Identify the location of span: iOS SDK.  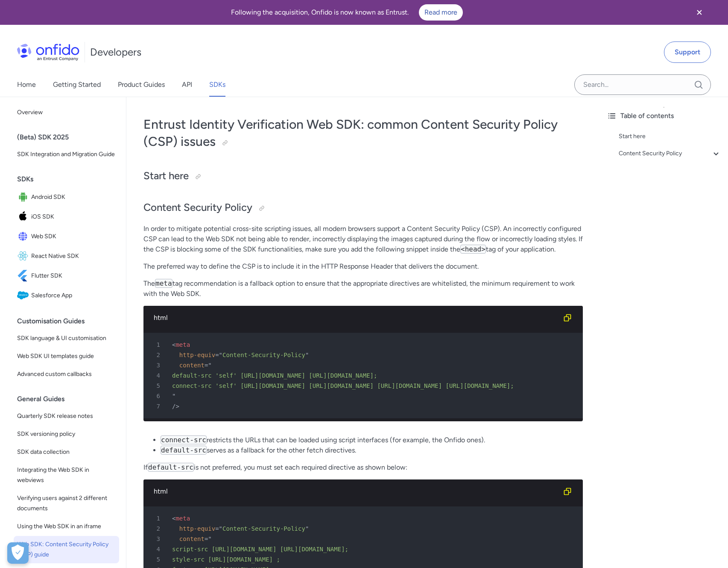
(74, 216).